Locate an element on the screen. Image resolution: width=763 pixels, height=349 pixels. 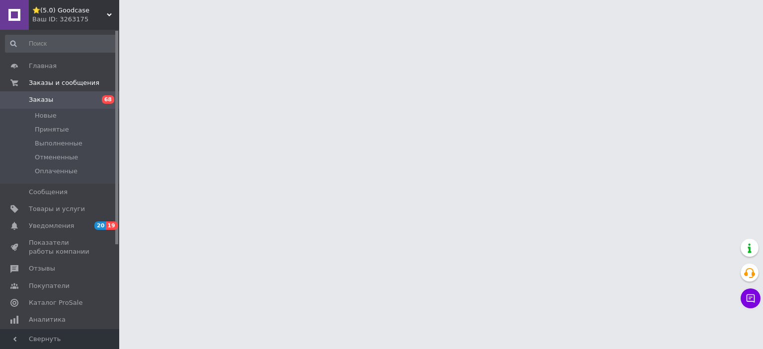
span: Показатели работы компании is located at coordinates (60, 247).